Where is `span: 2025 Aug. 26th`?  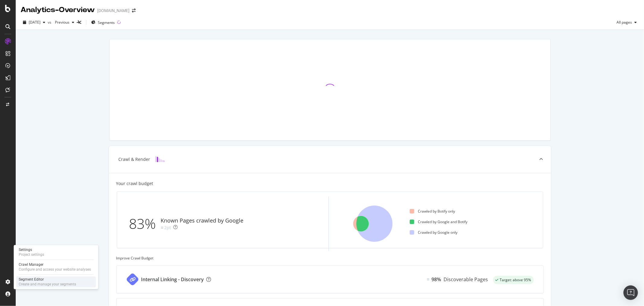
span: 2025 Aug. 26th is located at coordinates (34, 22).